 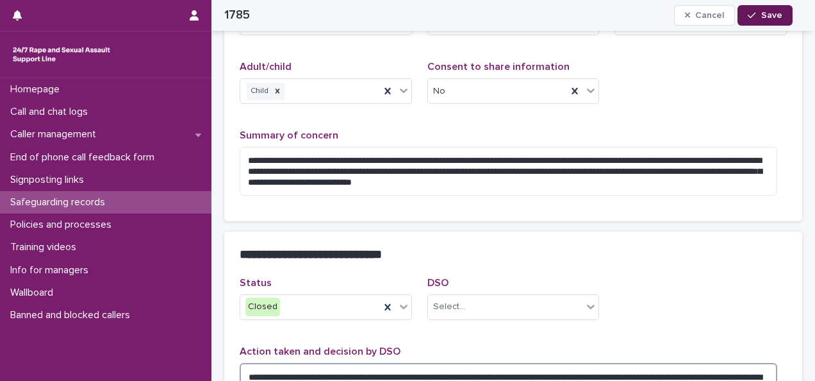 What do you see at coordinates (705, 15) in the screenshot?
I see `button: Cancel` at bounding box center [705, 15].